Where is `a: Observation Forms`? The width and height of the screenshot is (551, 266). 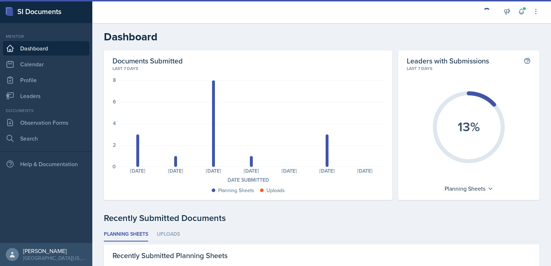
a: Observation Forms is located at coordinates (46, 123).